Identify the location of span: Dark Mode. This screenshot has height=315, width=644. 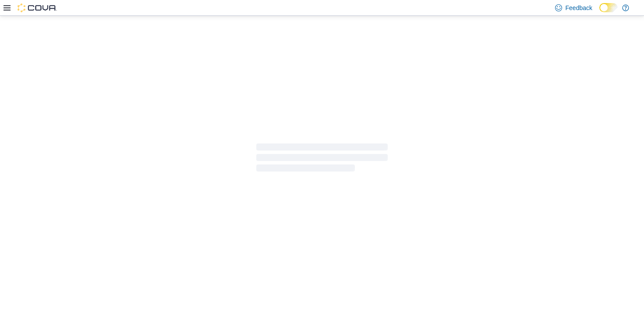
(600, 12).